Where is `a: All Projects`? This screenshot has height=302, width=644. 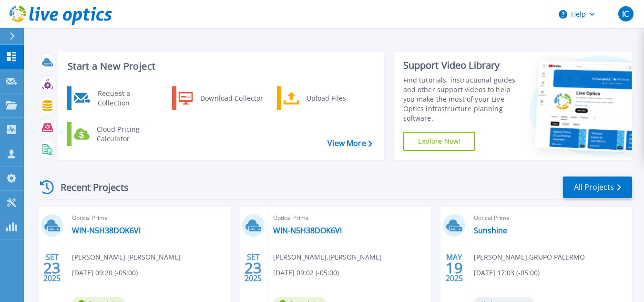
a: All Projects is located at coordinates (597, 187).